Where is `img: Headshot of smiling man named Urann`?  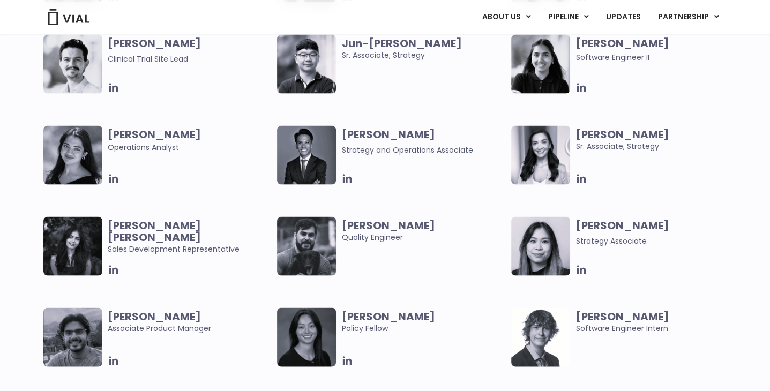
img: Headshot of smiling man named Urann is located at coordinates (307, 155).